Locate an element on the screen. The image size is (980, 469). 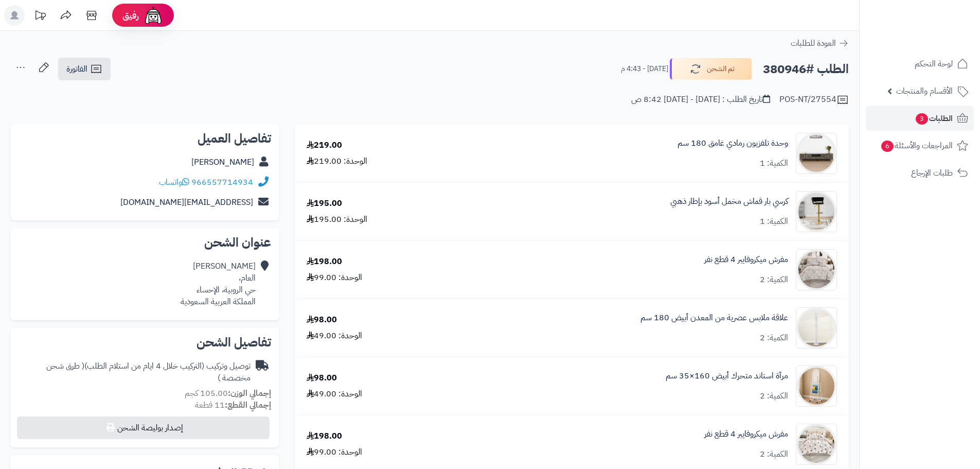
span: 3 is located at coordinates (922, 119).